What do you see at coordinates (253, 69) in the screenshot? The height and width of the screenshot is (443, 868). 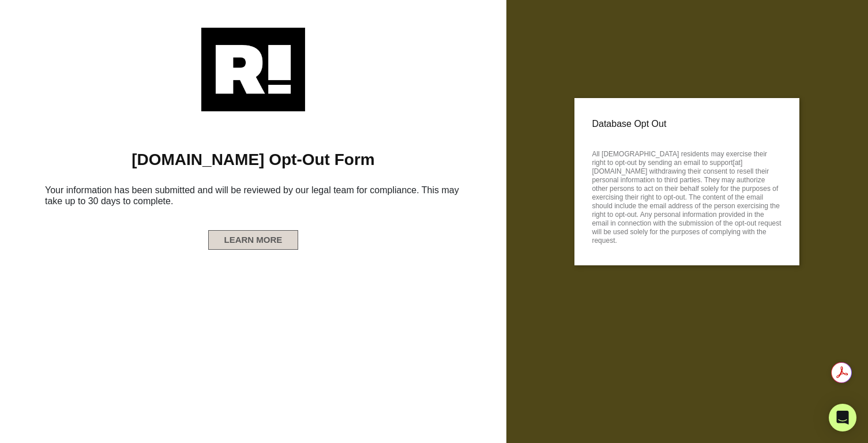 I see `img: Retention.com` at bounding box center [253, 69].